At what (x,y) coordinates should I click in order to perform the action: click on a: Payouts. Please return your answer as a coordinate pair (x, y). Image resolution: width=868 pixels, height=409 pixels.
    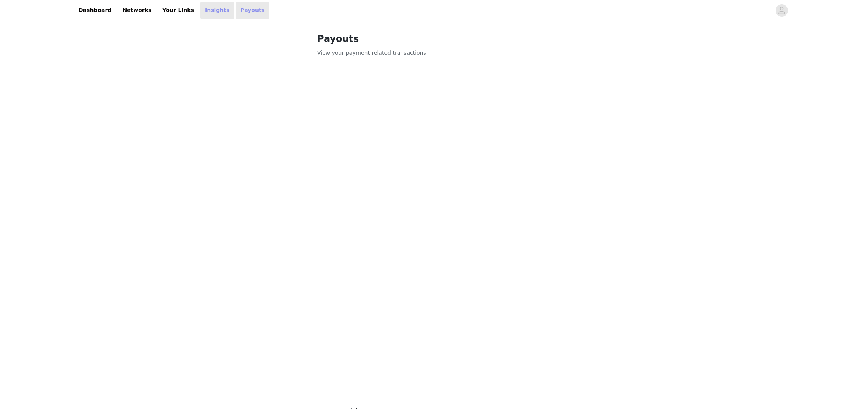
    Looking at the image, I should click on (252, 10).